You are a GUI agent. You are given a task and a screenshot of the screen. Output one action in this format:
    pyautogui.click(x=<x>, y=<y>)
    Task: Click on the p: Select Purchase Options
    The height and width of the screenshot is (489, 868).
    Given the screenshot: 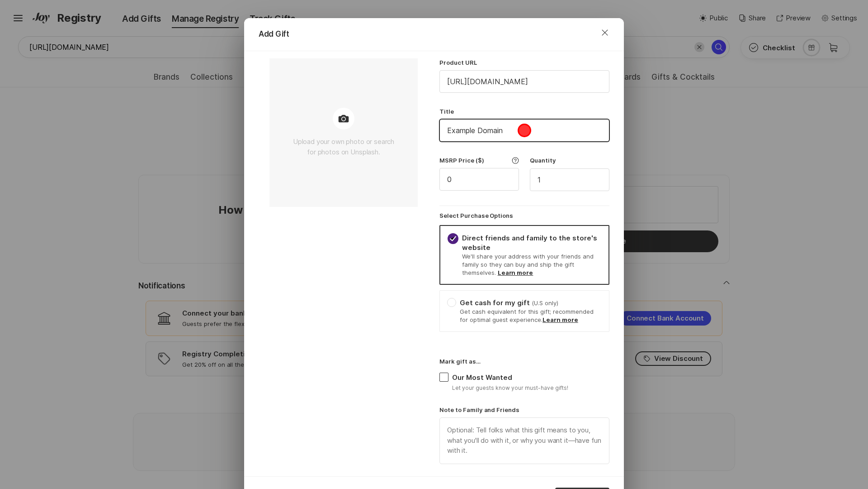 What is the action you would take?
    pyautogui.click(x=525, y=215)
    